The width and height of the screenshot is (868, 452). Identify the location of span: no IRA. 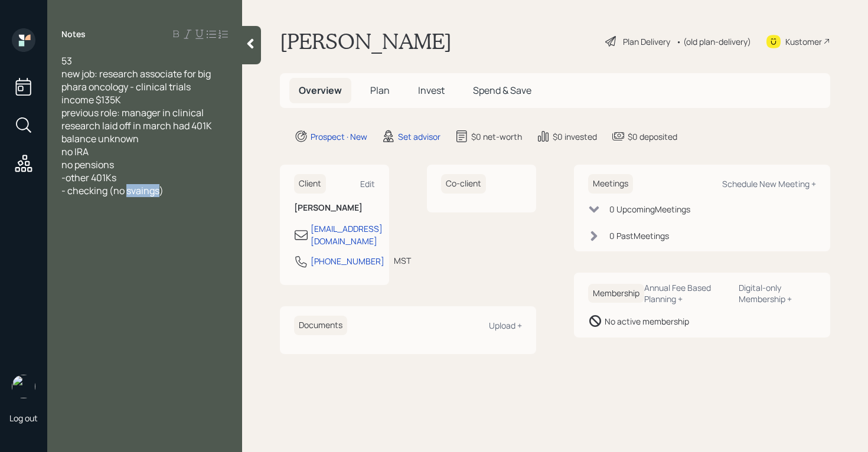
(75, 152).